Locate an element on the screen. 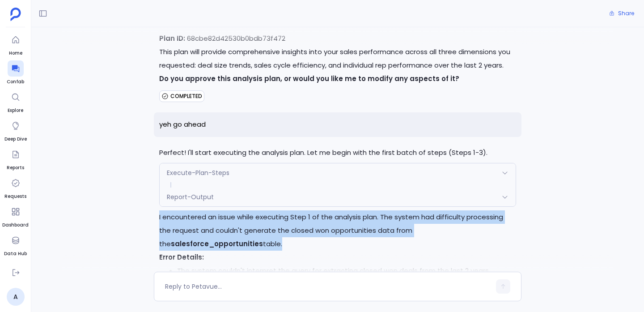  span: Home is located at coordinates (16, 53).